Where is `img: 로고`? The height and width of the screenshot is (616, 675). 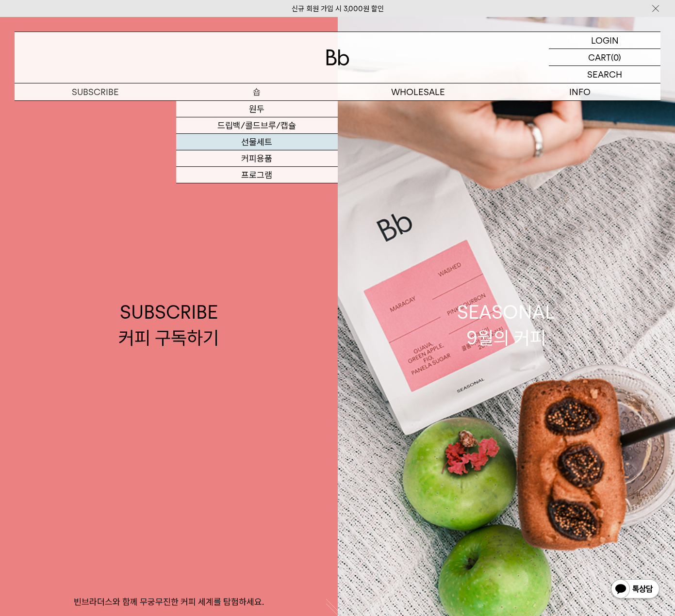
img: 로고 is located at coordinates (338, 57).